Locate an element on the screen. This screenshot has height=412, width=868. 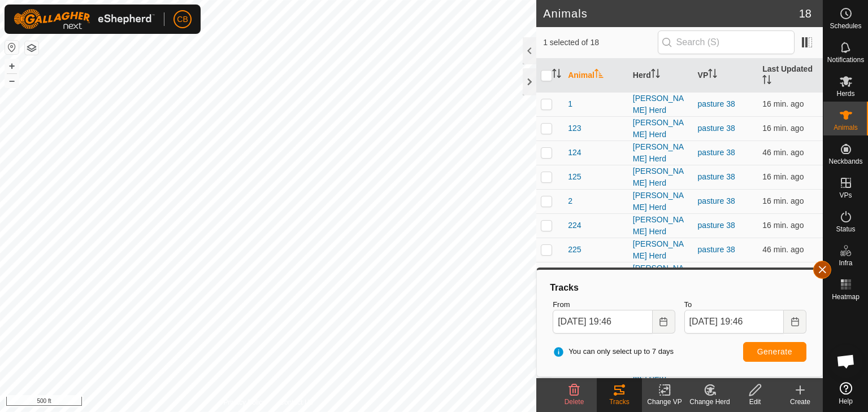
div: Edit is located at coordinates (755, 402).